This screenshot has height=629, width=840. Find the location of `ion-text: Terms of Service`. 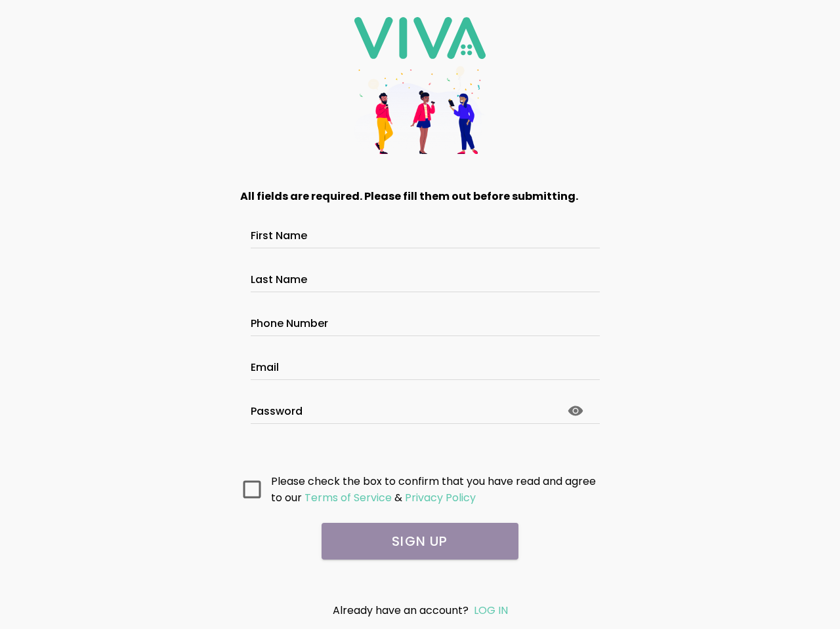

ion-text: Terms of Service is located at coordinates (347, 497).